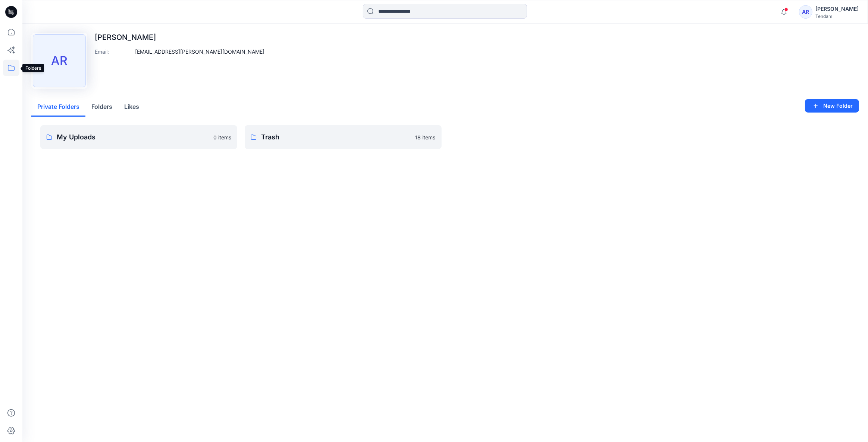 The width and height of the screenshot is (868, 442). What do you see at coordinates (102, 107) in the screenshot?
I see `button: Folders` at bounding box center [102, 107].